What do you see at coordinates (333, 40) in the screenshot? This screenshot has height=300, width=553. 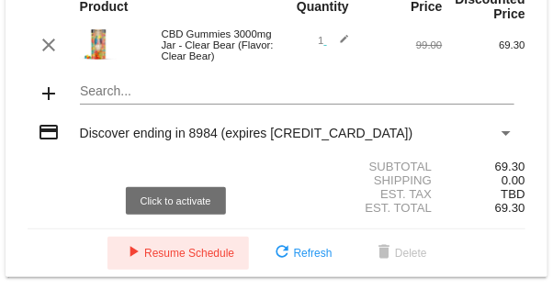 I see `span: 1` at bounding box center [333, 40].